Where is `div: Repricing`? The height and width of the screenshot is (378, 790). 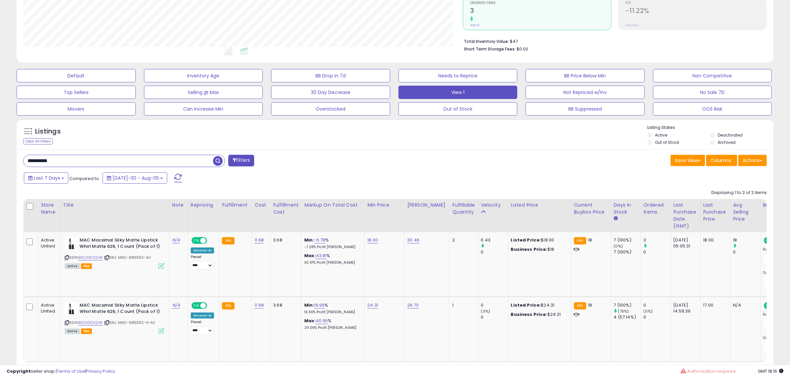
div: Repricing is located at coordinates (203, 205).